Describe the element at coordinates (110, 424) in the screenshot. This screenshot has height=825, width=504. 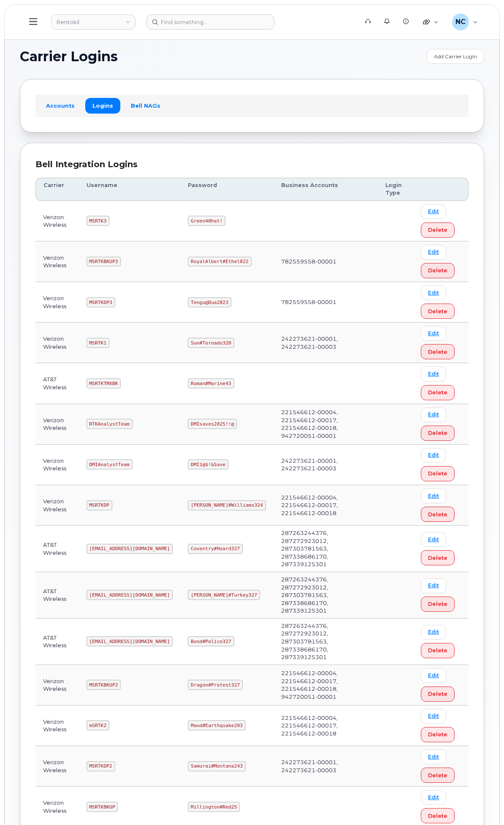
I see `code: RTKAnalystTeam` at that location.